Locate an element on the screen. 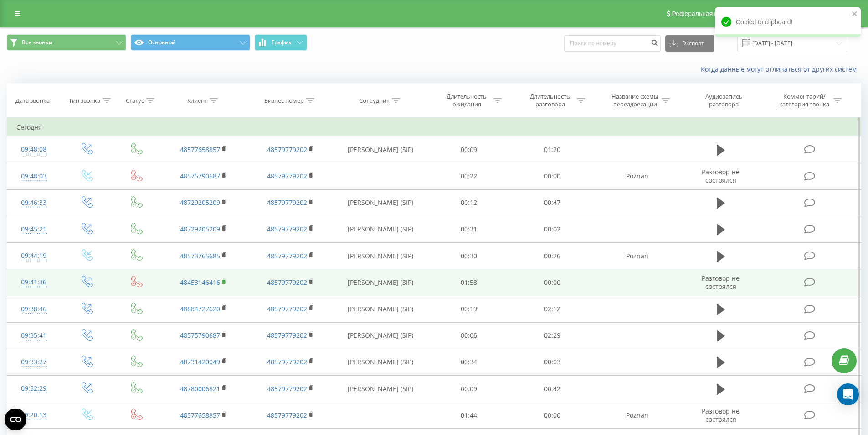  div: Статус is located at coordinates (135, 100).